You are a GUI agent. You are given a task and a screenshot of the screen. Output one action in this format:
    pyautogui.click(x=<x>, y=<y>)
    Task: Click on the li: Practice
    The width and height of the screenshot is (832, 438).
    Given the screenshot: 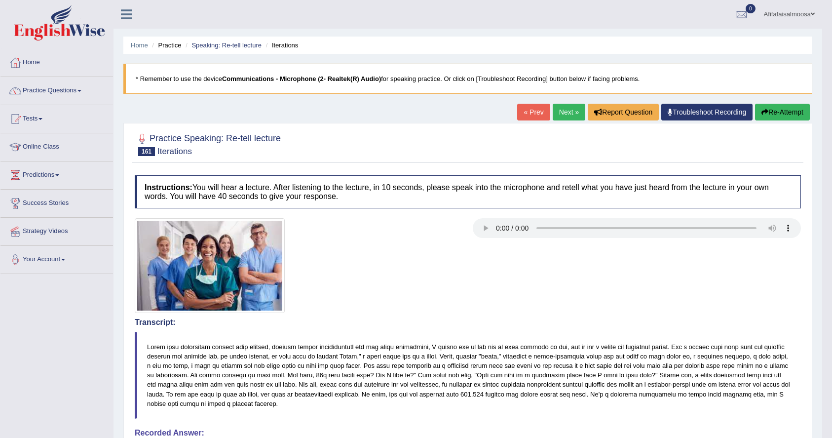 What is the action you would take?
    pyautogui.click(x=165, y=45)
    